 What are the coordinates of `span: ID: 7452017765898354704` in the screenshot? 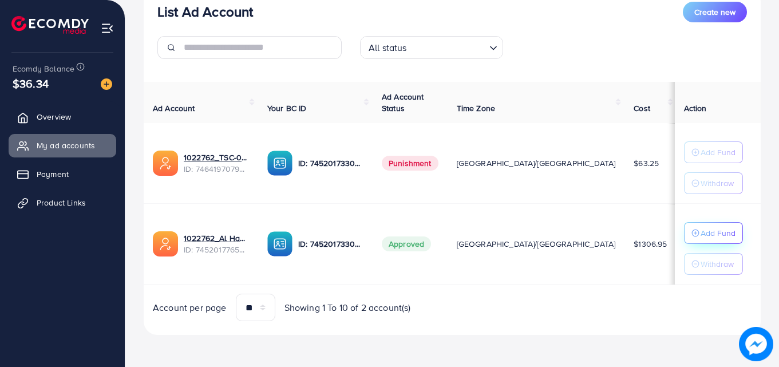 It's located at (216, 249).